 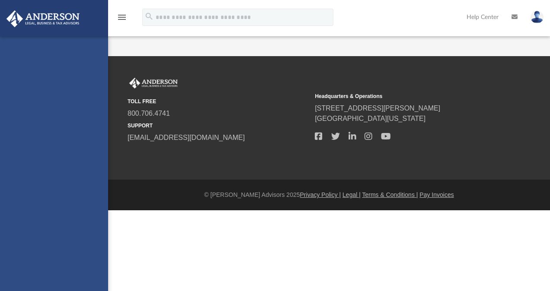 I want to click on small: SUPPORT, so click(x=218, y=126).